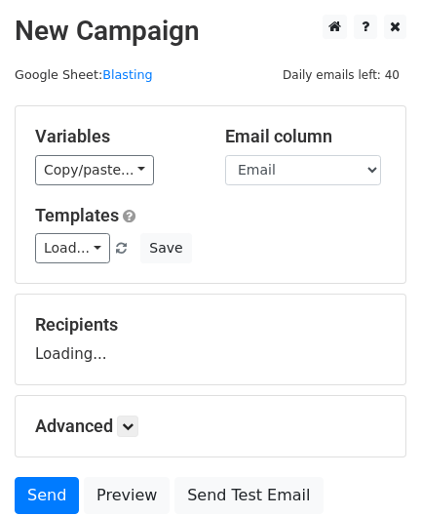  What do you see at coordinates (211, 325) in the screenshot?
I see `h5: Recipients` at bounding box center [211, 325].